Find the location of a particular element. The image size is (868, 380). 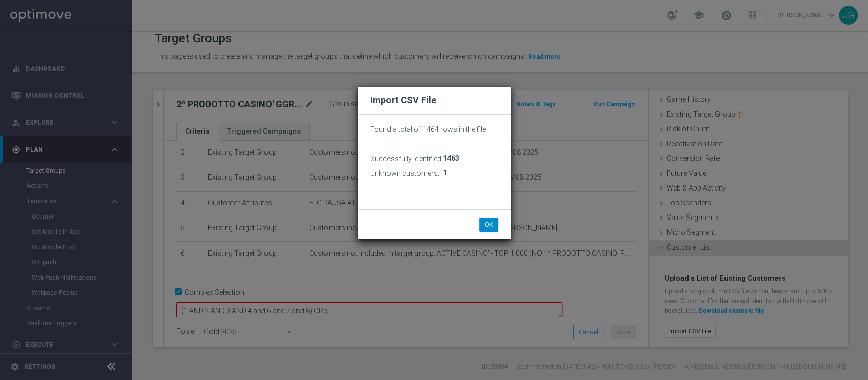

span: 1463 is located at coordinates (451, 159).